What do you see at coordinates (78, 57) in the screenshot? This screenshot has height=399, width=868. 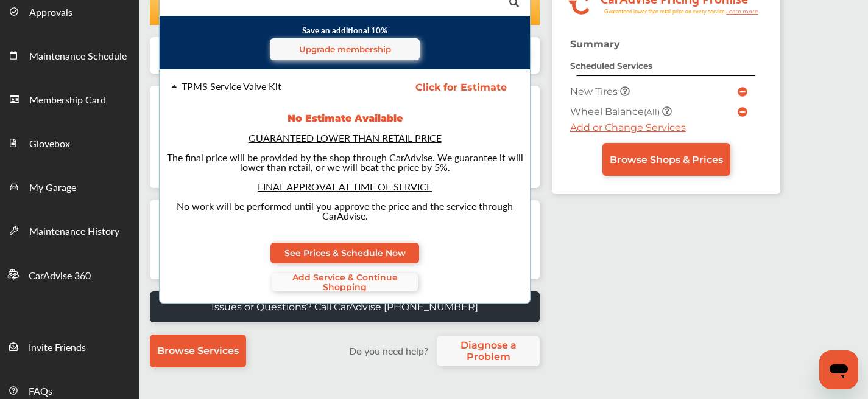 I see `span: Maintenance Schedule` at bounding box center [78, 57].